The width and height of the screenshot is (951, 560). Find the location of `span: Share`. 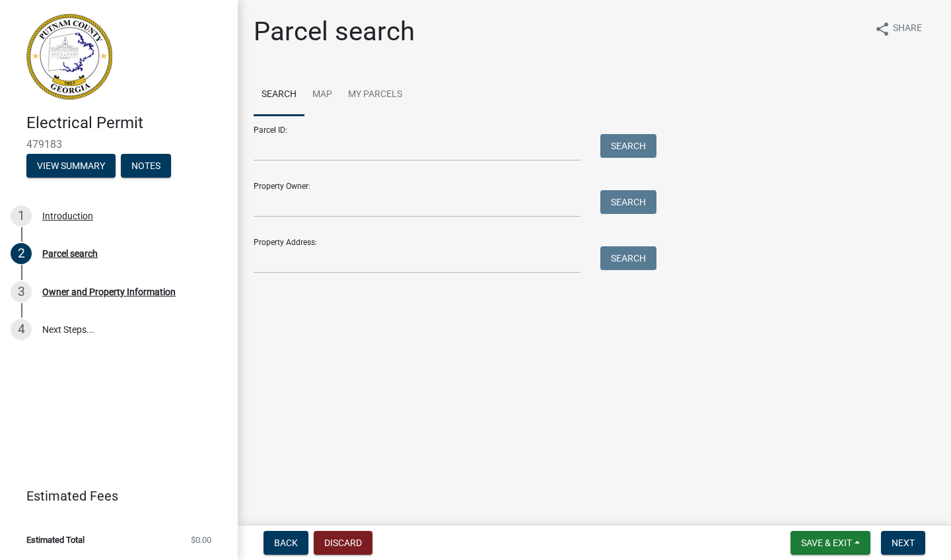

span: Share is located at coordinates (907, 29).